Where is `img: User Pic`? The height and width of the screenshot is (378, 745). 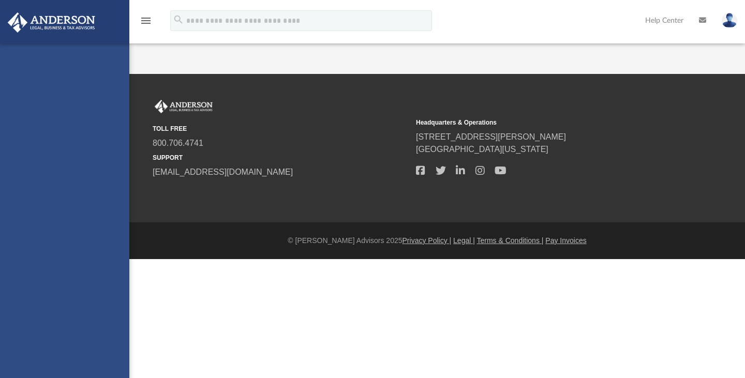 img: User Pic is located at coordinates (729, 20).